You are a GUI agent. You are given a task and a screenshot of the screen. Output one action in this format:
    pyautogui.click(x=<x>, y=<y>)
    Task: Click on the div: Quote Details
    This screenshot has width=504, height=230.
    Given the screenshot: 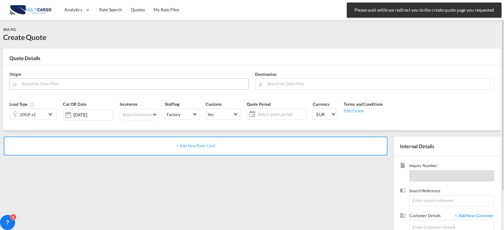 What is the action you would take?
    pyautogui.click(x=252, y=60)
    